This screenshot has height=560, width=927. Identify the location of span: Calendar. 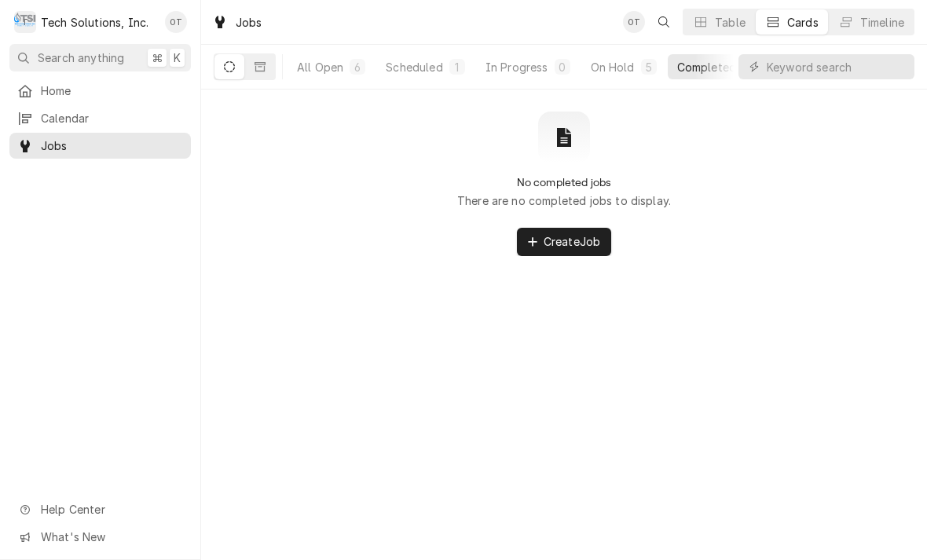
(112, 118).